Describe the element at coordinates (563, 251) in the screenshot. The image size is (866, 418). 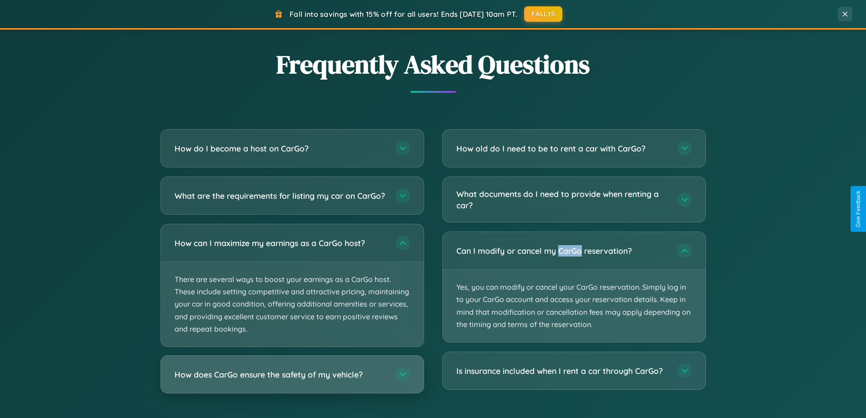
I see `h3: Can I modify or cancel my CarGo reservation?` at that location.